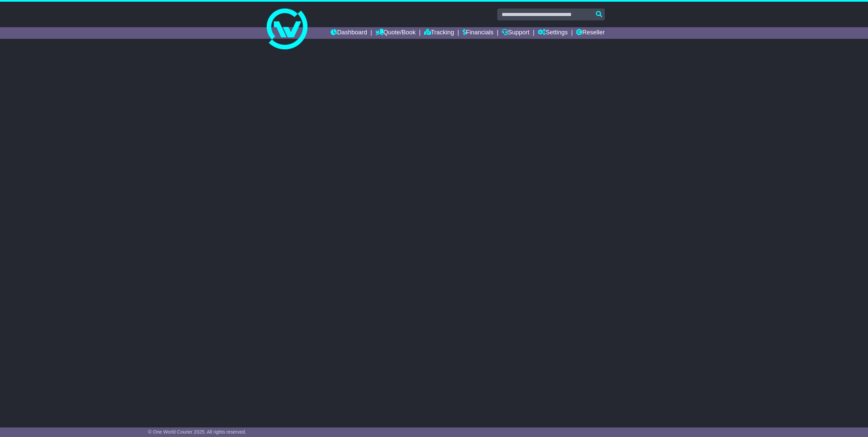  Describe the element at coordinates (553, 33) in the screenshot. I see `a: Settings` at that location.